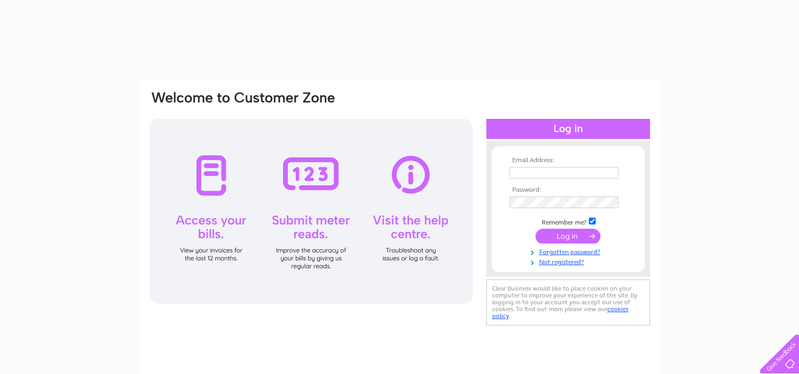 Image resolution: width=799 pixels, height=374 pixels. Describe the element at coordinates (569, 261) in the screenshot. I see `a: Not registered?` at that location.